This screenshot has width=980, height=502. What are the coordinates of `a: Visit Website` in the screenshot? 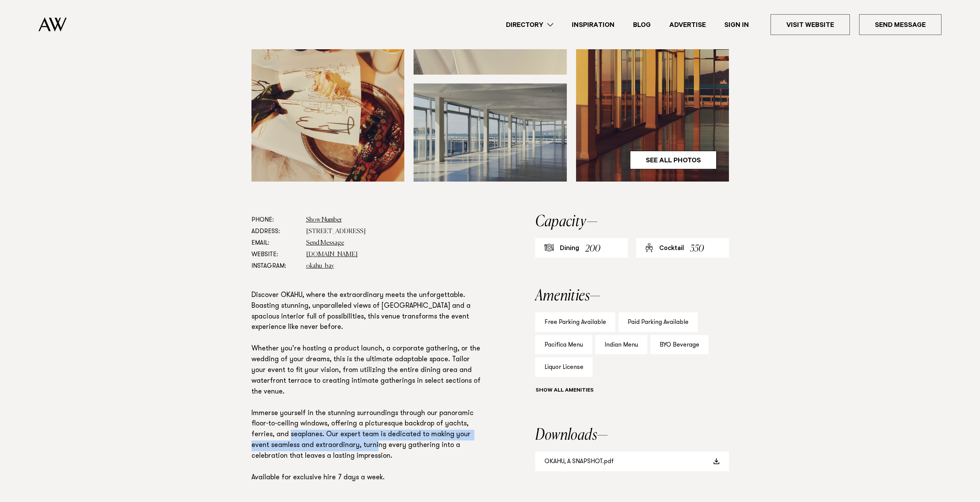 It's located at (810, 25).